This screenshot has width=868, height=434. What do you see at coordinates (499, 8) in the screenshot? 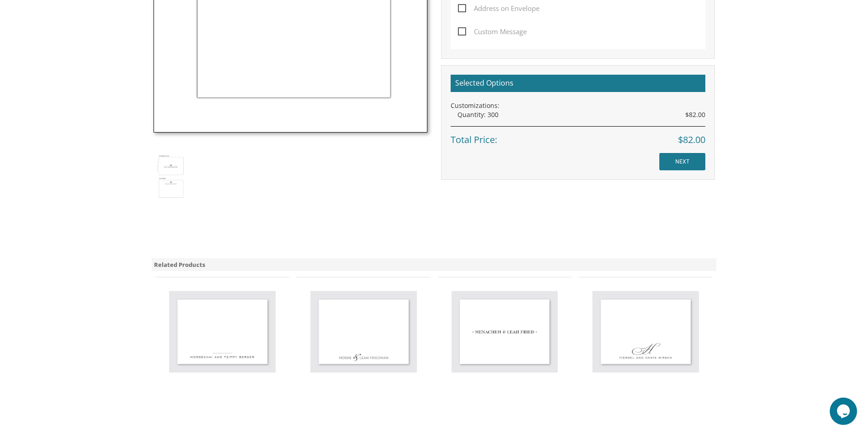
I see `span: Address on Envelope` at bounding box center [499, 8].